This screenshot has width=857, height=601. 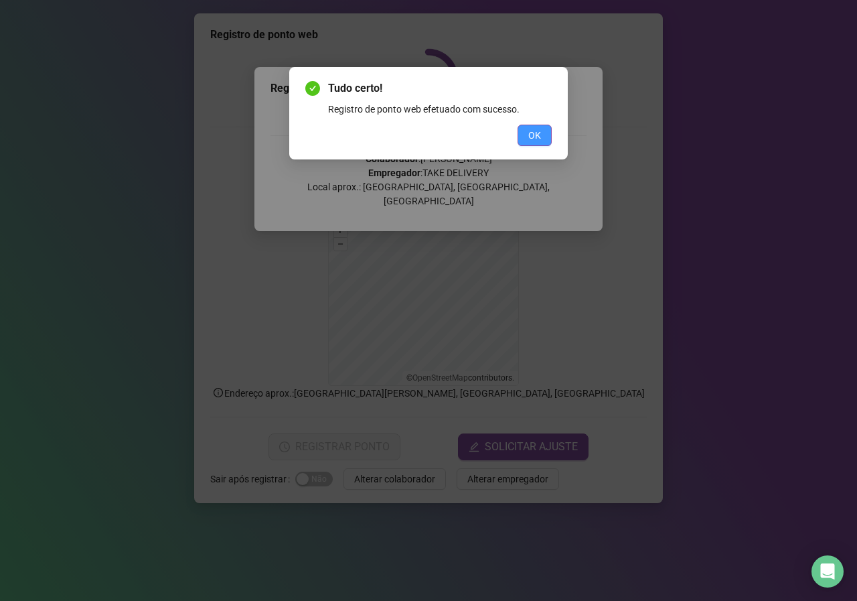 What do you see at coordinates (534, 135) in the screenshot?
I see `button: OK` at bounding box center [534, 135].